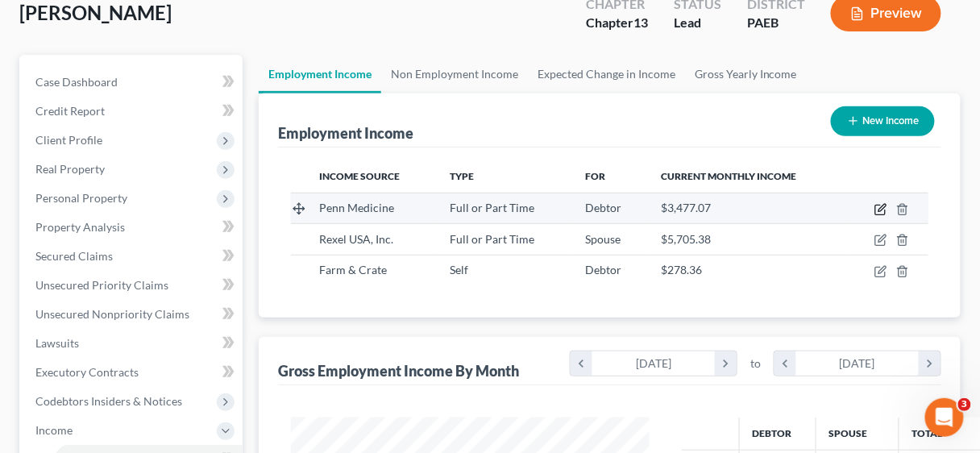 The image size is (980, 453). I want to click on a: Non Employment Income, so click(455, 74).